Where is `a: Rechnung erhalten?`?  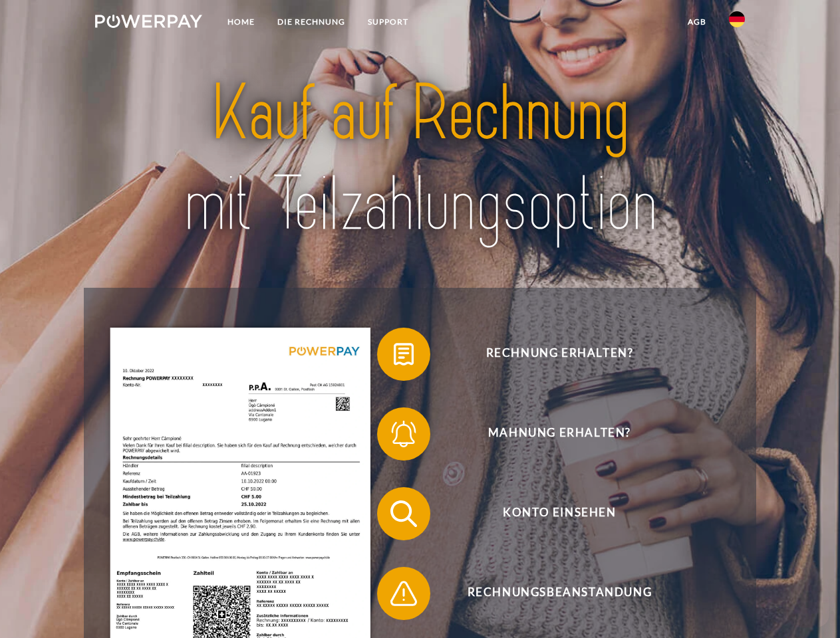
a: Rechnung erhalten? is located at coordinates (550, 354).